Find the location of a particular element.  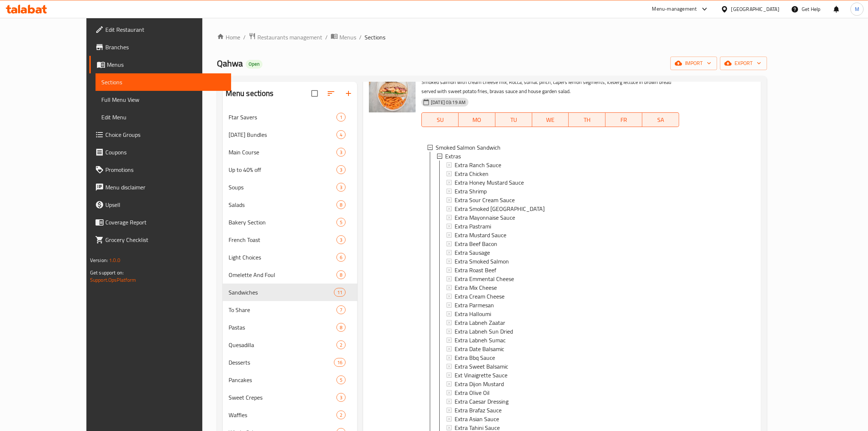

span: Extra Ranch Sauce is located at coordinates (478, 165).